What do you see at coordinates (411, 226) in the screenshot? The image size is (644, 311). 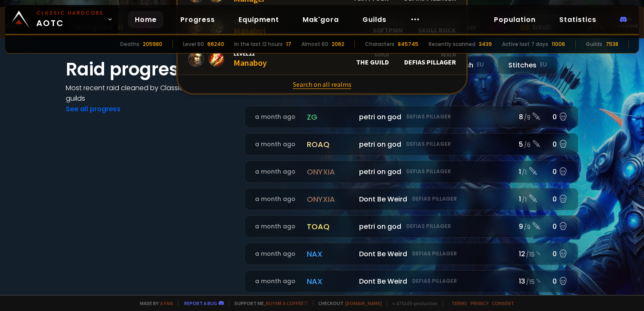 I see `a: a month agotoaqpetri on godDefias Pillager9 /90` at bounding box center [411, 226].